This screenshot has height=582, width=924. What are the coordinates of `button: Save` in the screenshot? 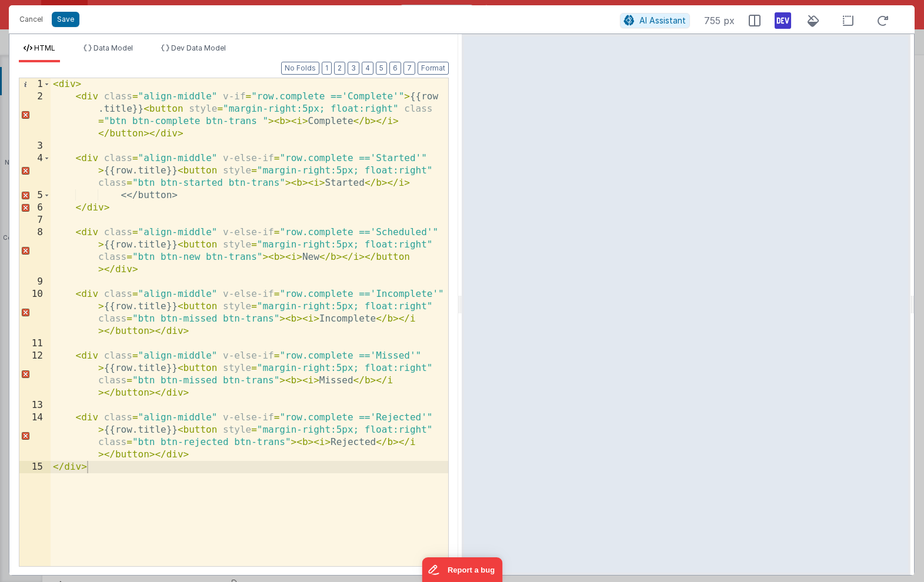 It's located at (65, 19).